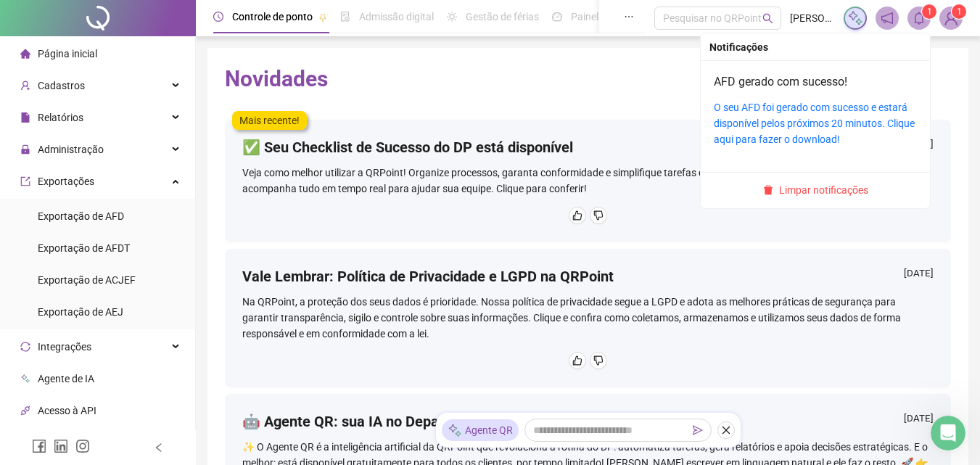 This screenshot has height=465, width=980. What do you see at coordinates (68, 53) in the screenshot?
I see `span: Página inicial` at bounding box center [68, 53].